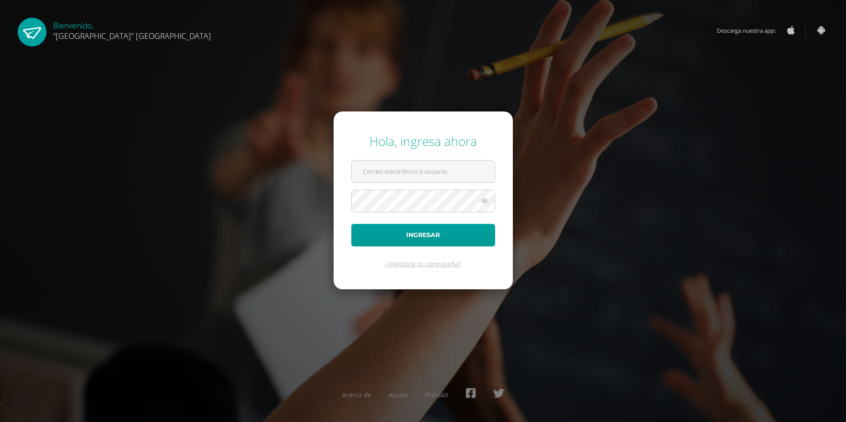 This screenshot has height=422, width=846. What do you see at coordinates (132, 29) in the screenshot?
I see `div: Bienvenido,` at bounding box center [132, 29].